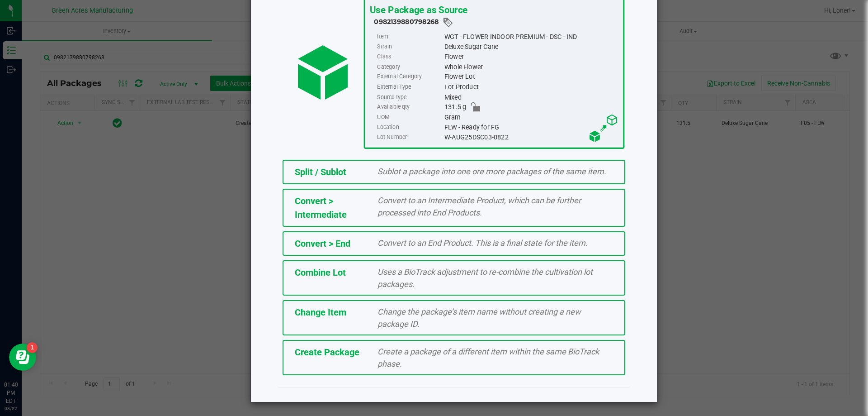 This screenshot has height=416, width=868. Describe the element at coordinates (321, 312) in the screenshot. I see `span: Change Item` at that location.